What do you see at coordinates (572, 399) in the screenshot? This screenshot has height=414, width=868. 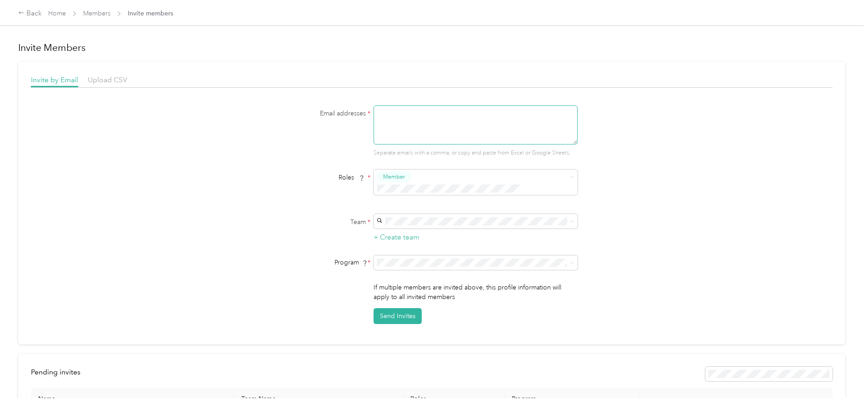 I see `th: Program` at bounding box center [572, 399].